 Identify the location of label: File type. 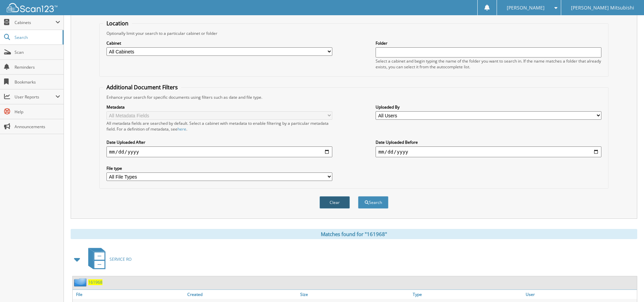
(219, 168).